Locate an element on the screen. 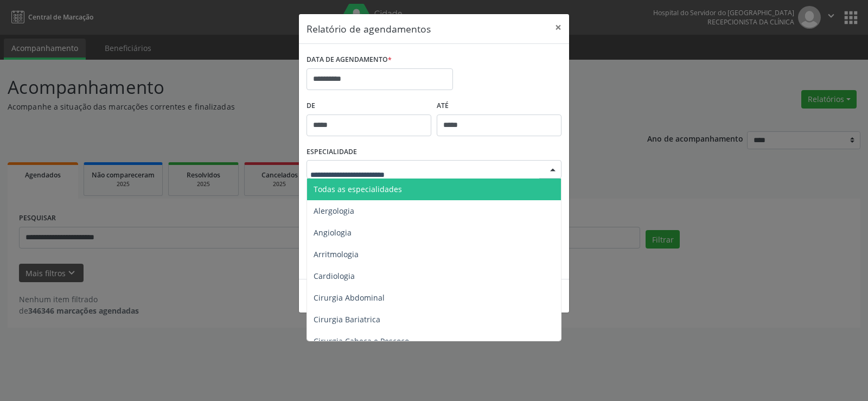 Image resolution: width=868 pixels, height=401 pixels. span: Cirurgia Abdominal is located at coordinates (349, 297).